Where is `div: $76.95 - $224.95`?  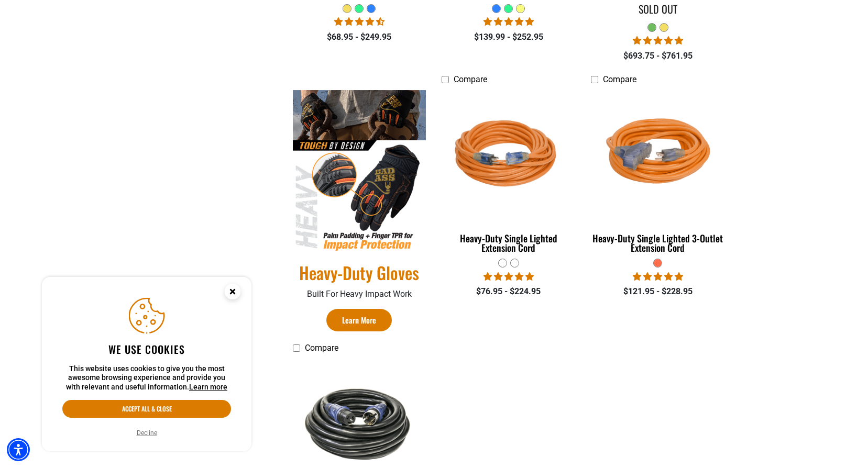 div: $76.95 - $224.95 is located at coordinates (508, 292).